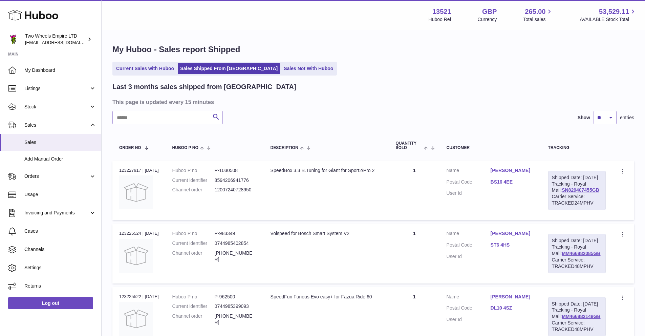 The width and height of the screenshot is (645, 336). Describe the element at coordinates (440, 19) in the screenshot. I see `div: Huboo Ref` at that location.